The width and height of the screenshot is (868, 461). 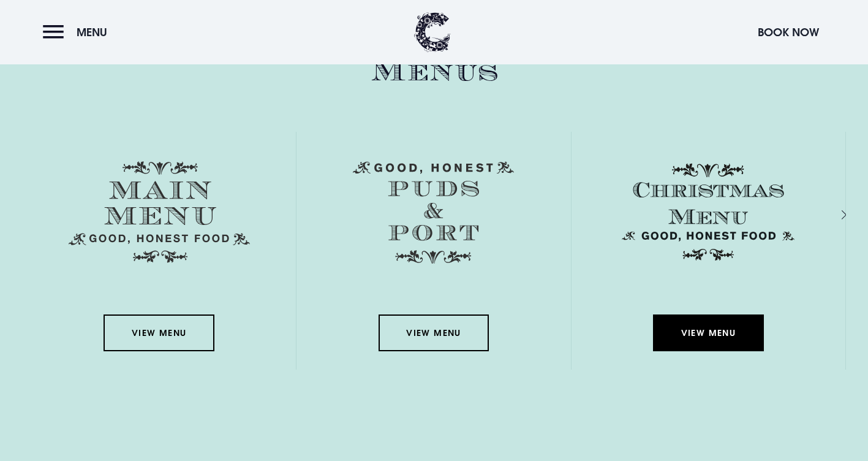 I want to click on span: Menu, so click(x=92, y=32).